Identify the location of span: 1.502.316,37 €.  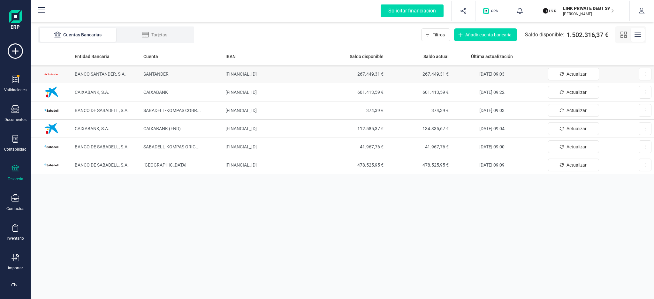
(588, 35).